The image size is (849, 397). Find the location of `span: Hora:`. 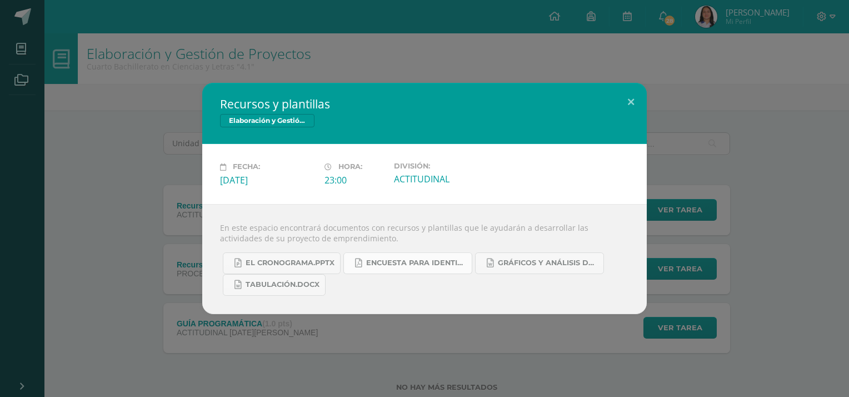

span: Hora: is located at coordinates (350, 167).